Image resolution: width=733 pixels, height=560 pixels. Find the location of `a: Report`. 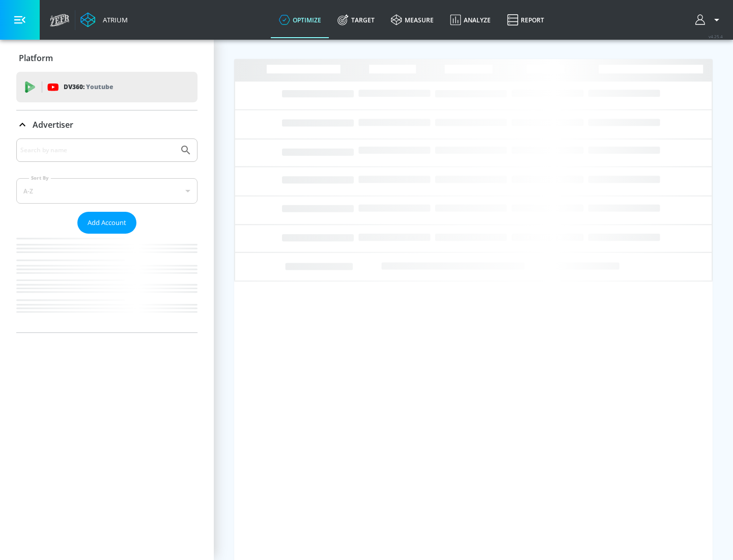

a: Report is located at coordinates (525, 20).